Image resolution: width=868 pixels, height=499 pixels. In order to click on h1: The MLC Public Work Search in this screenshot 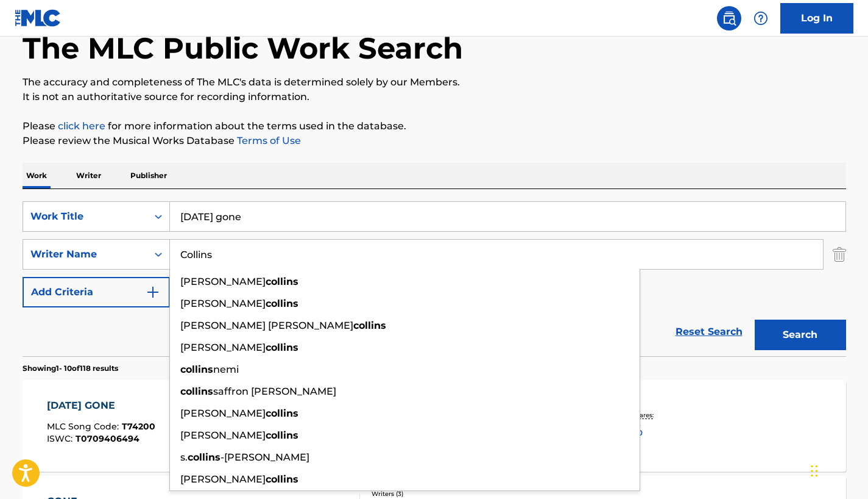, I will do `click(243, 48)`.